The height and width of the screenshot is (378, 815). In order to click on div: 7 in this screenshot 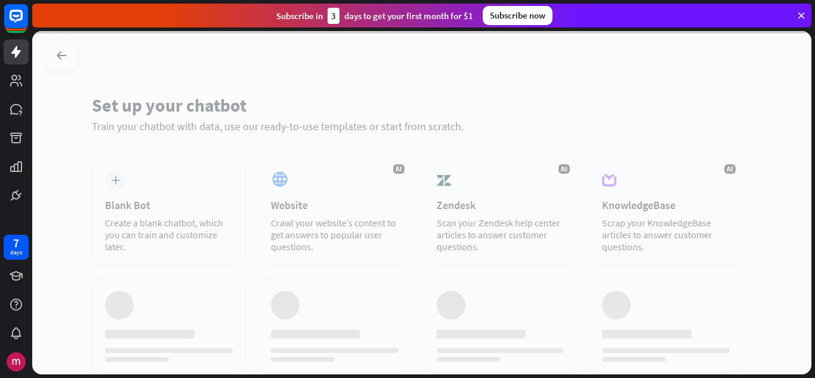, I will do `click(16, 243)`.